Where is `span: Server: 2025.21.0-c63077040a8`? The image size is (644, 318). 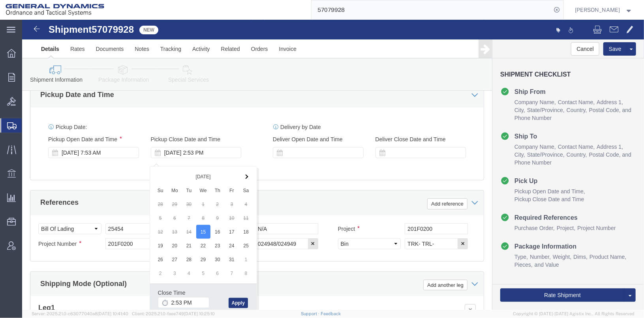
span: Server: 2025.21.0-c63077040a8 is located at coordinates (80, 314).